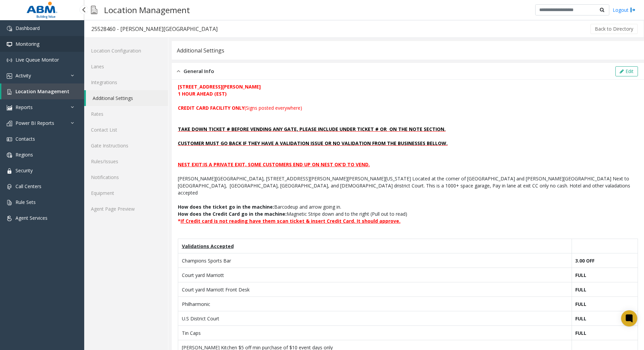  I want to click on td: Champions Sports Bar, so click(375, 260).